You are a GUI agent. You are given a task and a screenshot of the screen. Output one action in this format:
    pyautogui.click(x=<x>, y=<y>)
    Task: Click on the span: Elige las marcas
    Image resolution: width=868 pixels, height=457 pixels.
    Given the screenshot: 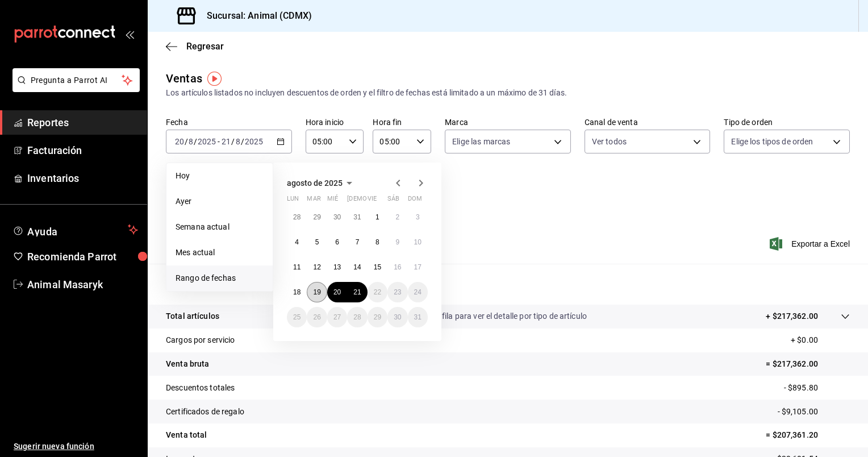 What is the action you would take?
    pyautogui.click(x=481, y=142)
    